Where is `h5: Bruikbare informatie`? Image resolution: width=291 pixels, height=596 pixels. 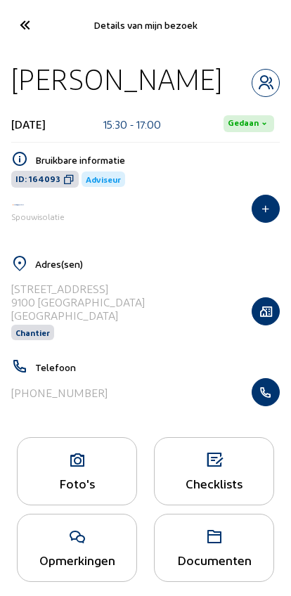 h5: Bruikbare informatie is located at coordinates (157, 159).